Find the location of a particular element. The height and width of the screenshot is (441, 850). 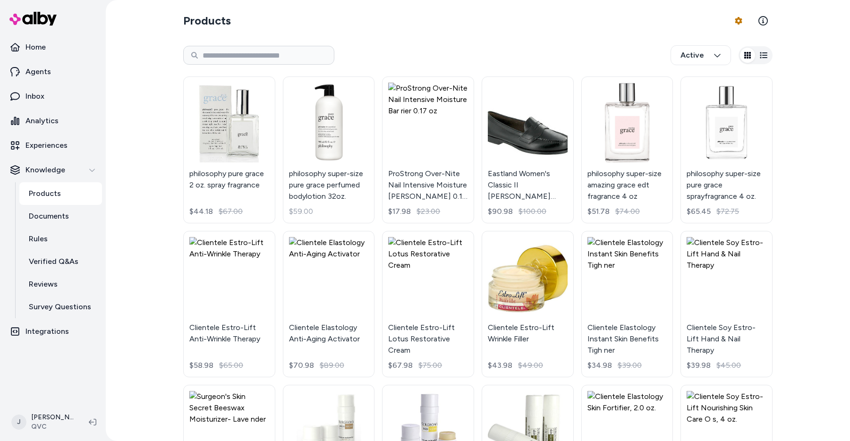

button: Active is located at coordinates (701, 55).